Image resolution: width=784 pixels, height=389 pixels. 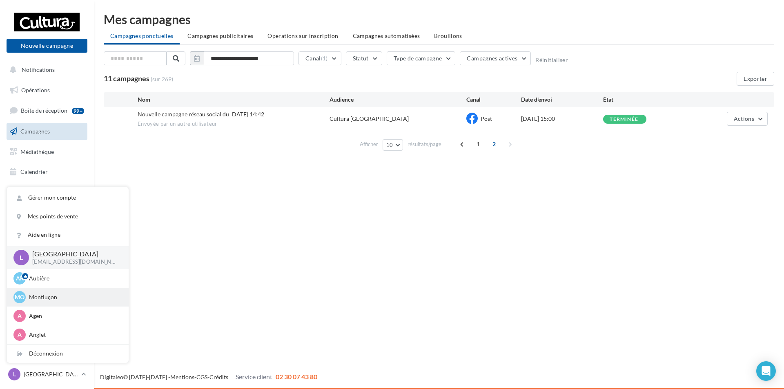 I want to click on a: Mentions, so click(x=182, y=377).